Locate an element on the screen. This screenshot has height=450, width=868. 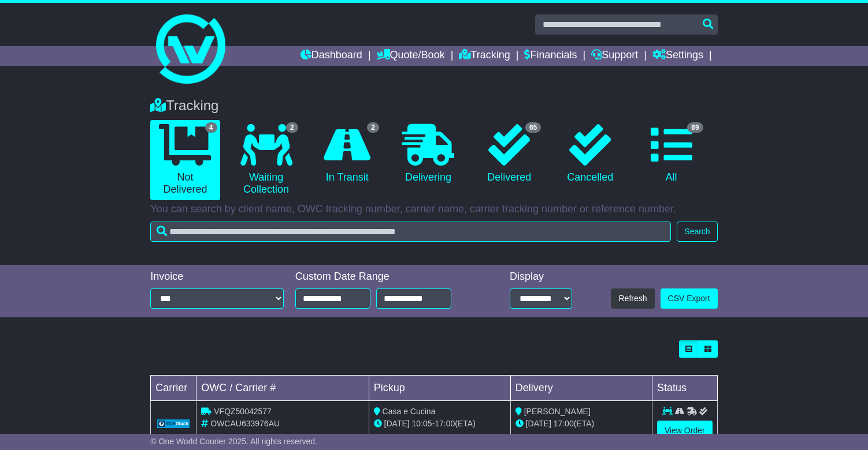
button: Refresh is located at coordinates (632, 298).